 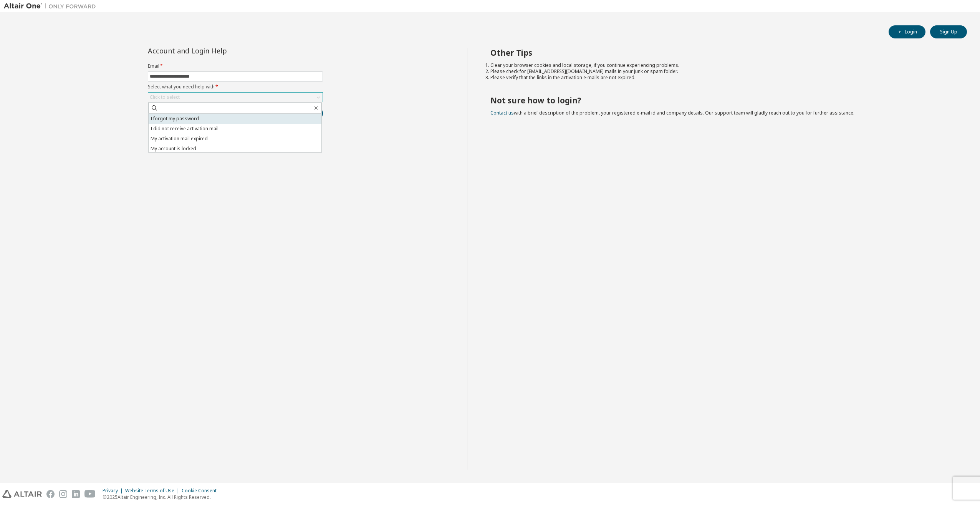 I want to click on li: Please verify that the links in the activation e-mails are not expired., so click(x=722, y=78).